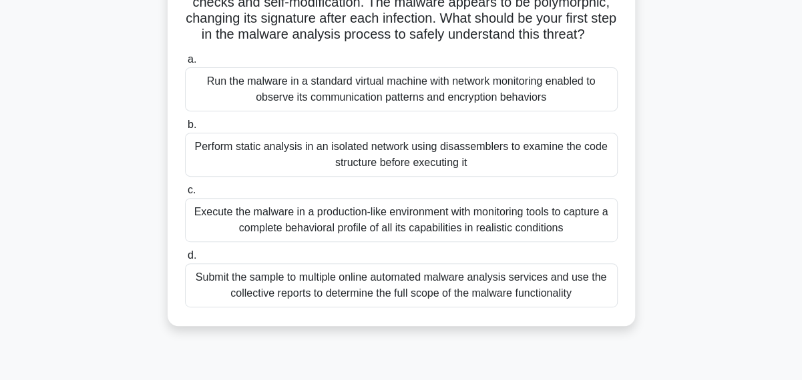  I want to click on div: Run the malware in a standard virtual machine with network monitoring enabled to observe its comm..., so click(401, 89).